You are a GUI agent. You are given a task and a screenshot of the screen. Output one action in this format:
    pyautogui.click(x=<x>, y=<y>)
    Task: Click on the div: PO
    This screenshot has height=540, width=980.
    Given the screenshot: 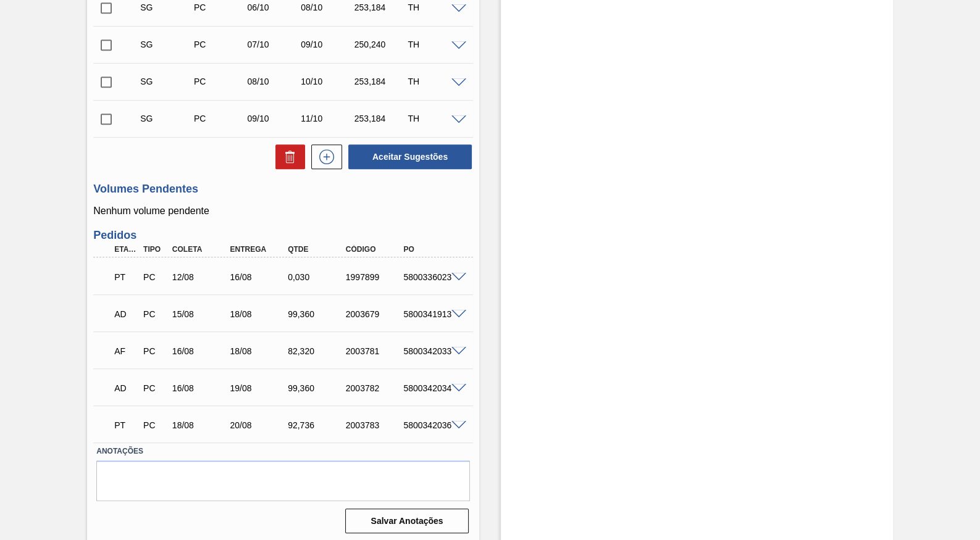 What is the action you would take?
    pyautogui.click(x=432, y=249)
    